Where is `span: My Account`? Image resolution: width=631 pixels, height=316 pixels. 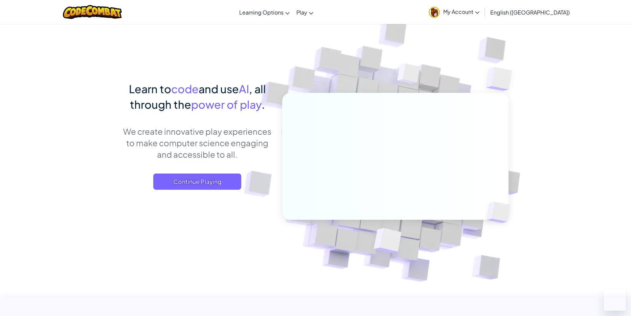
span: My Account is located at coordinates (461, 11).